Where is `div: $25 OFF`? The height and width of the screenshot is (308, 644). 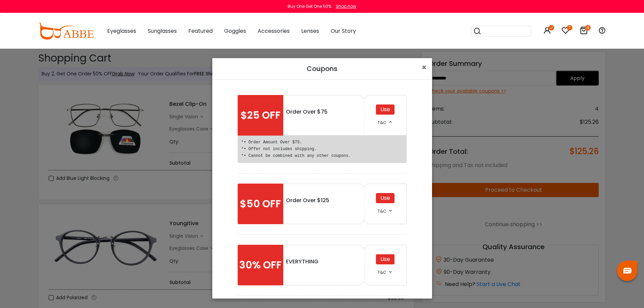
div: $25 OFF is located at coordinates (260, 115).